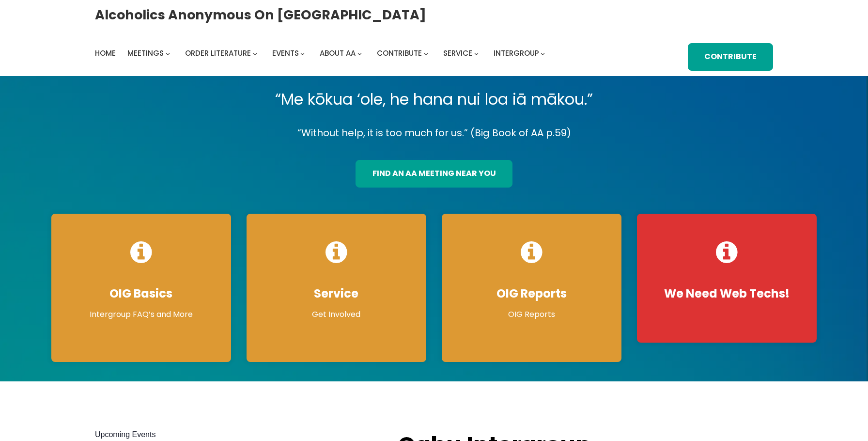  Describe the element at coordinates (517, 53) in the screenshot. I see `span: Intergroup` at that location.